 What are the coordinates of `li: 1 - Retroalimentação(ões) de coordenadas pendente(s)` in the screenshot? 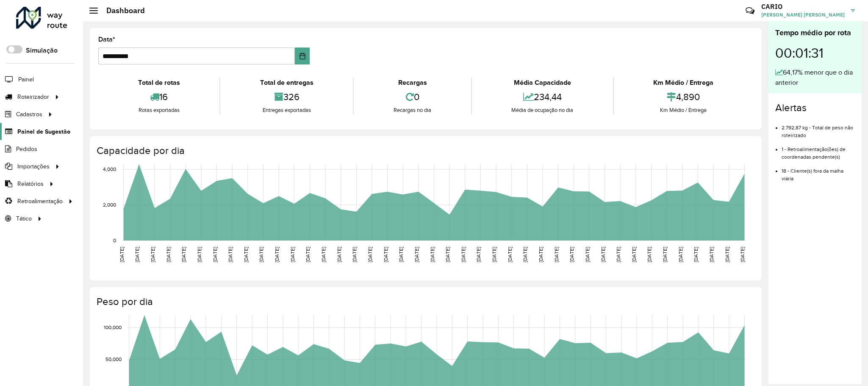 It's located at (818, 150).